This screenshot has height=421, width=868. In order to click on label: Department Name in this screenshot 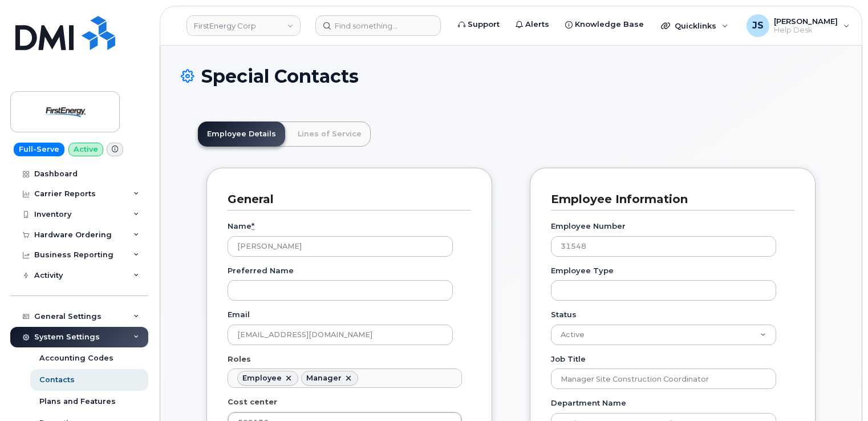, I will do `click(589, 403)`.